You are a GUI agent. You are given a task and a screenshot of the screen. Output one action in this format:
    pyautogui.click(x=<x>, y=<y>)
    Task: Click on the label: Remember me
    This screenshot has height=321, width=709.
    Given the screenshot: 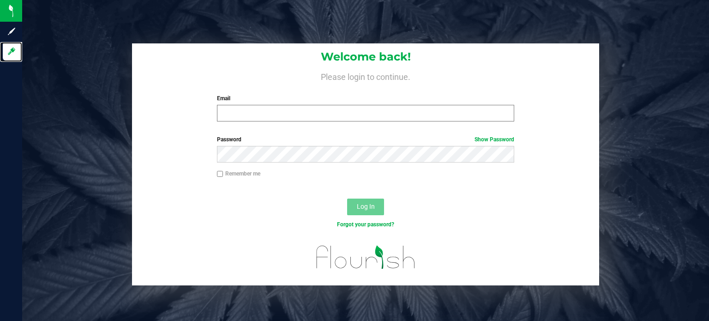 What is the action you would take?
    pyautogui.click(x=239, y=173)
    